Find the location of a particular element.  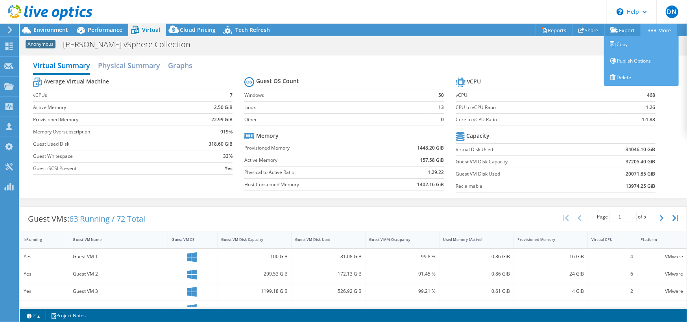

div: Guest VMs: is located at coordinates (87, 219).